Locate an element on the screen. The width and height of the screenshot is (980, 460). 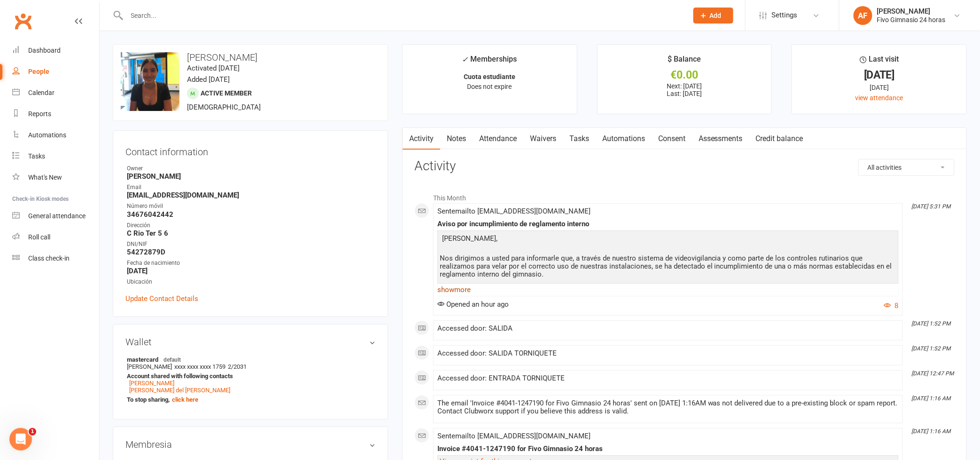
div: Last visit is located at coordinates (879, 62).